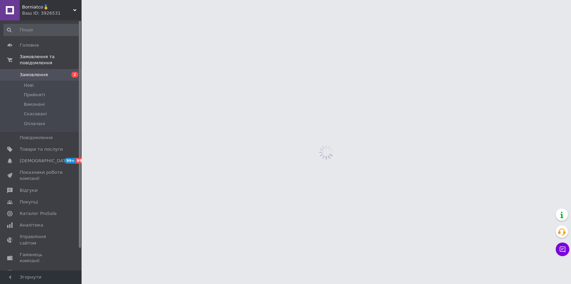 The width and height of the screenshot is (571, 284). What do you see at coordinates (41, 175) in the screenshot?
I see `span: Показники роботи компанії` at bounding box center [41, 175].